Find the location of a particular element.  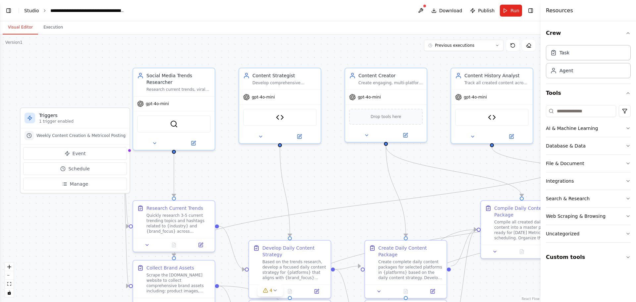

div: Content CreatorCreate engaging, multi-platform optimized content for {platforms} including captio... is located at coordinates (386, 105).